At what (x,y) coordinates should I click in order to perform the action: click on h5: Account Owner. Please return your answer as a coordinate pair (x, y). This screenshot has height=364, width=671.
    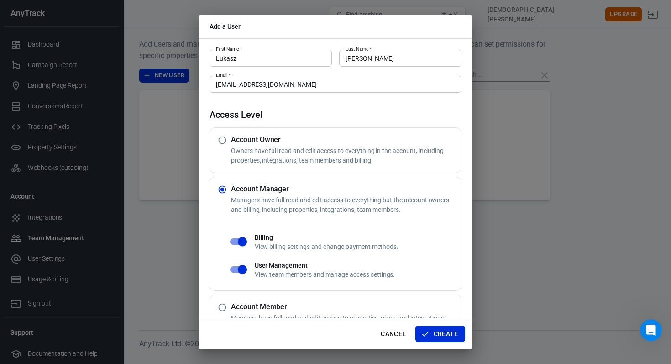
    Looking at the image, I should click on (344, 140).